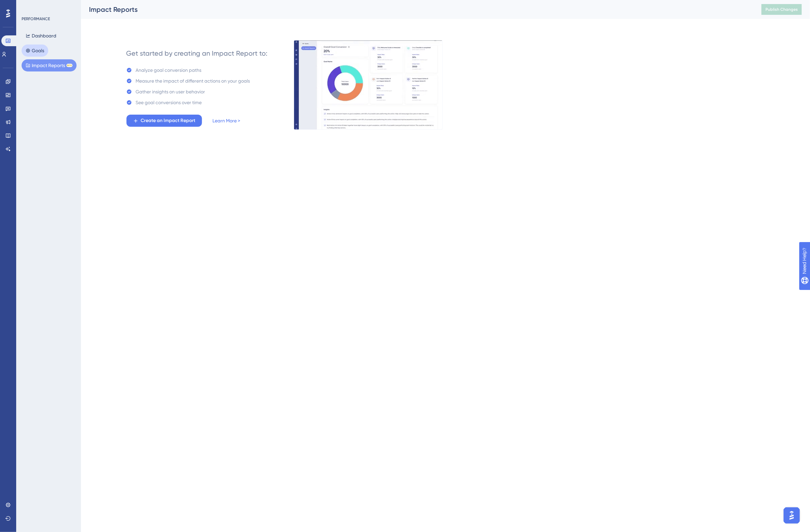  What do you see at coordinates (34, 50) in the screenshot?
I see `button: Goals` at bounding box center [34, 50].